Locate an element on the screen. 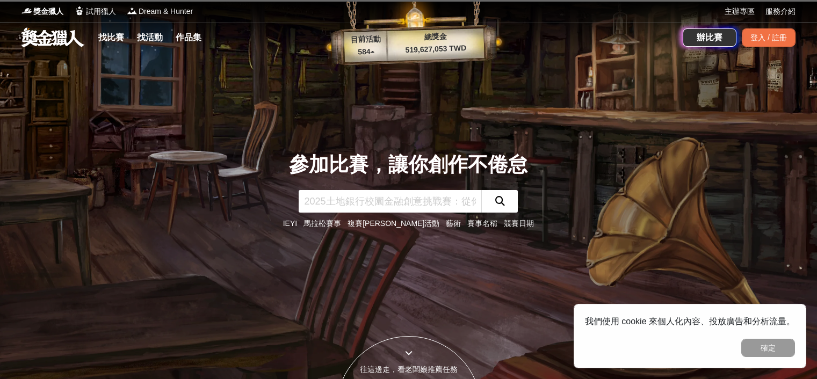  span: 獎金獵人 is located at coordinates (48, 11).